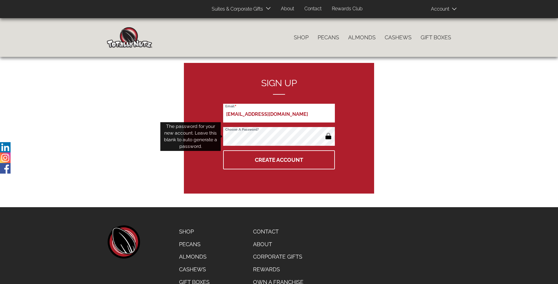  What do you see at coordinates (279, 159) in the screenshot?
I see `button: Create Account` at bounding box center [279, 159].